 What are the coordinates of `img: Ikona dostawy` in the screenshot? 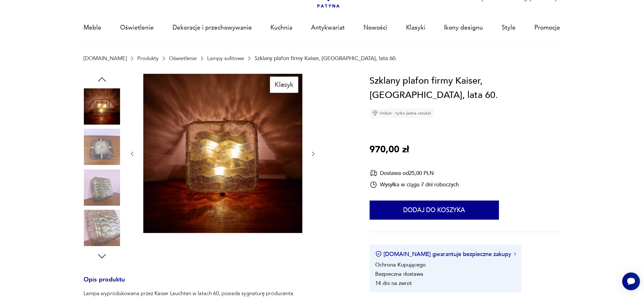 It's located at (374, 173).